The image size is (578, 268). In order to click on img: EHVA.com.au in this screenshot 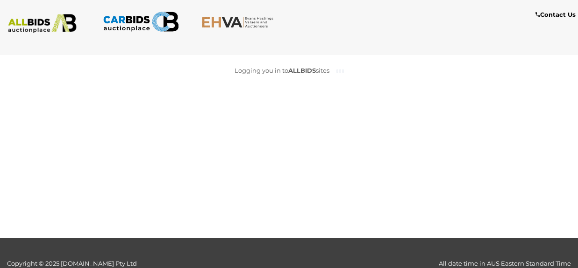, I will do `click(239, 22)`.